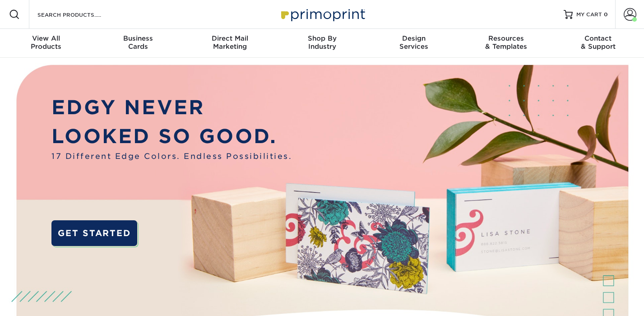  I want to click on div: Marketing, so click(230, 42).